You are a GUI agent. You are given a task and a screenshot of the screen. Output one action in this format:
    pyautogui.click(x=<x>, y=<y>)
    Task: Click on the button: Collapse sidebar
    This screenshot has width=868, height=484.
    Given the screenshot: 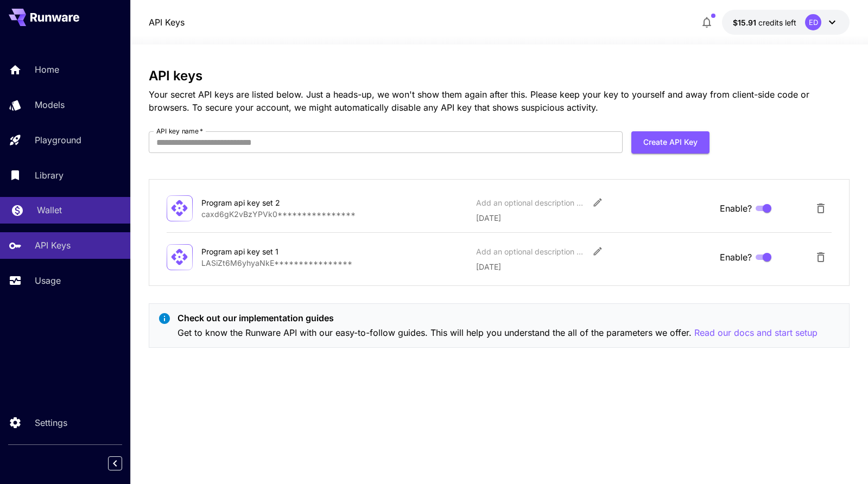 What is the action you would take?
    pyautogui.click(x=115, y=464)
    